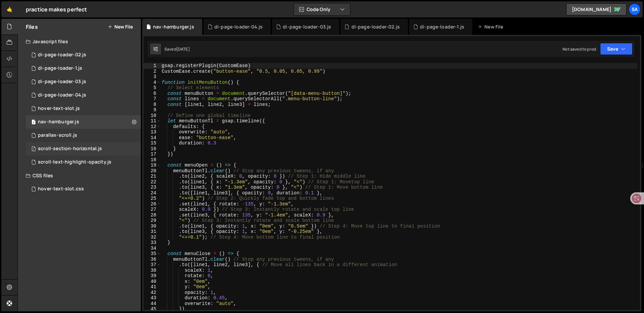  What do you see at coordinates (152, 143) in the screenshot?
I see `div: 15` at bounding box center [152, 143].